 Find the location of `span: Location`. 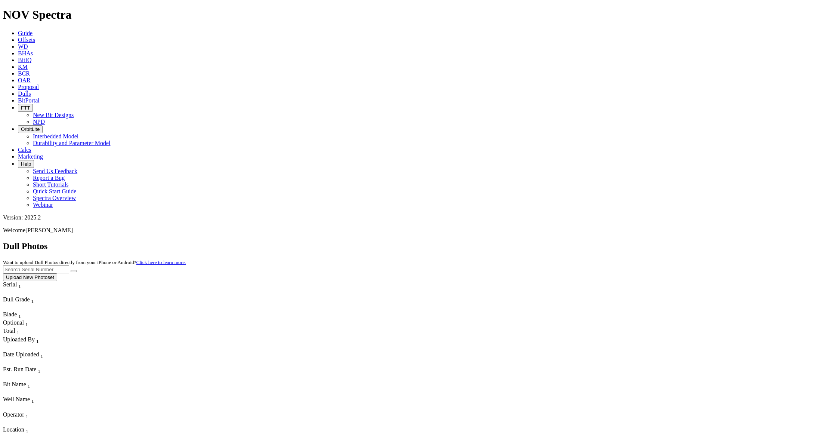

span: Location is located at coordinates (13, 429).